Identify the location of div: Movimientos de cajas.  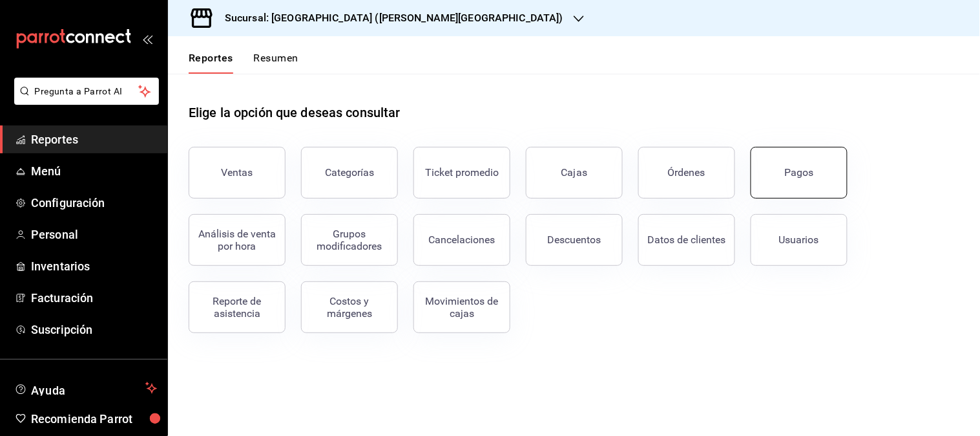
(462, 307).